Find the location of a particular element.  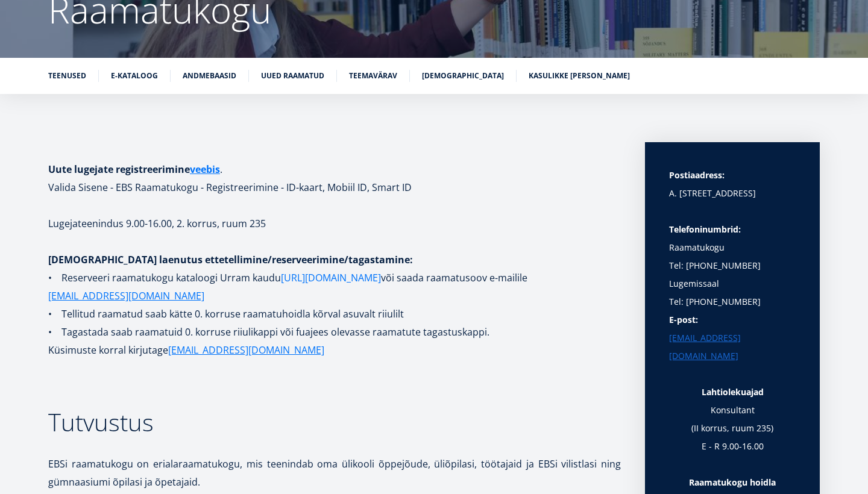

p: EBSi raamatukogu on erialaraamatukogu, mis teenindab oma ülikooli õppejõude, üliõpilasi, töötajai... is located at coordinates (334, 473).